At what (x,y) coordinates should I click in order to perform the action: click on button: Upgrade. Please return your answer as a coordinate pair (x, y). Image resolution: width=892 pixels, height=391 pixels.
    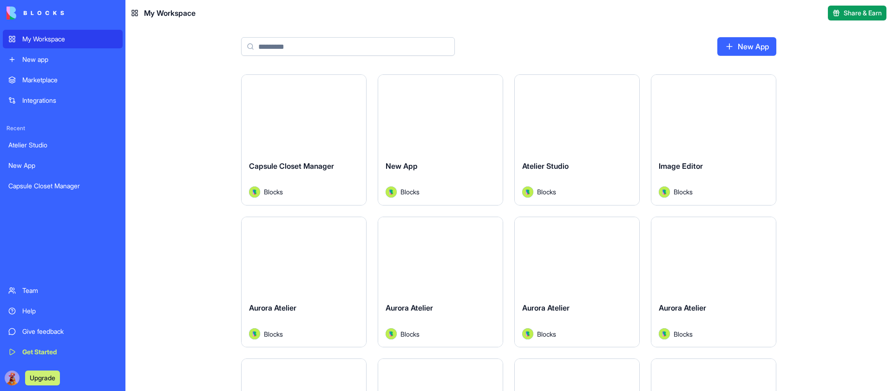
    Looking at the image, I should click on (42, 378).